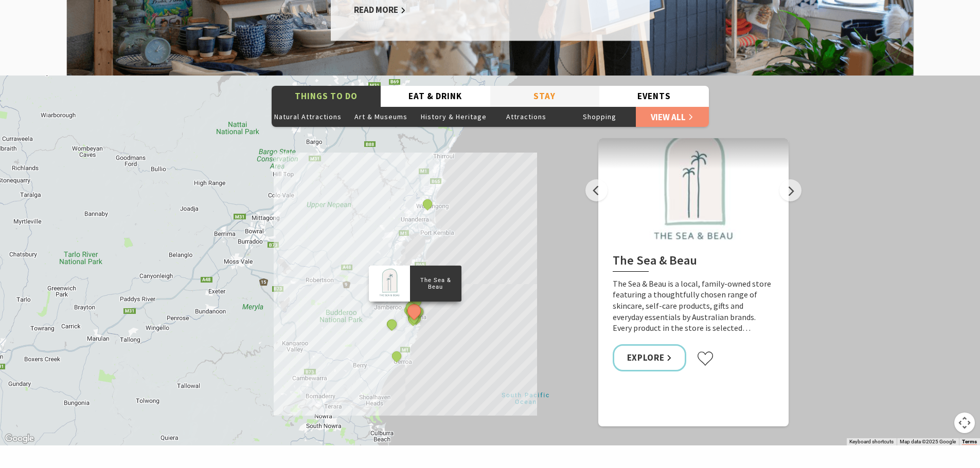 The height and width of the screenshot is (468, 980). Describe the element at coordinates (526, 117) in the screenshot. I see `button: Attractions` at that location.